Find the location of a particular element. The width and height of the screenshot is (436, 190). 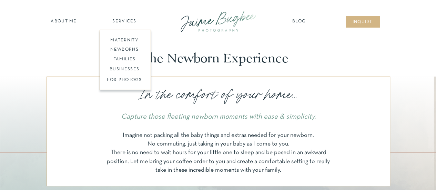

a: Blog is located at coordinates (299, 22).